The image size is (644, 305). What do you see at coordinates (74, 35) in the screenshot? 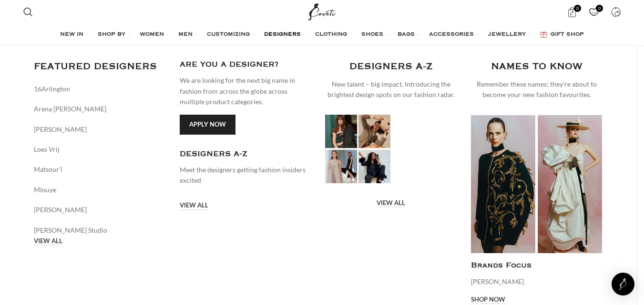
I see `a: NEW IN` at bounding box center [74, 35].